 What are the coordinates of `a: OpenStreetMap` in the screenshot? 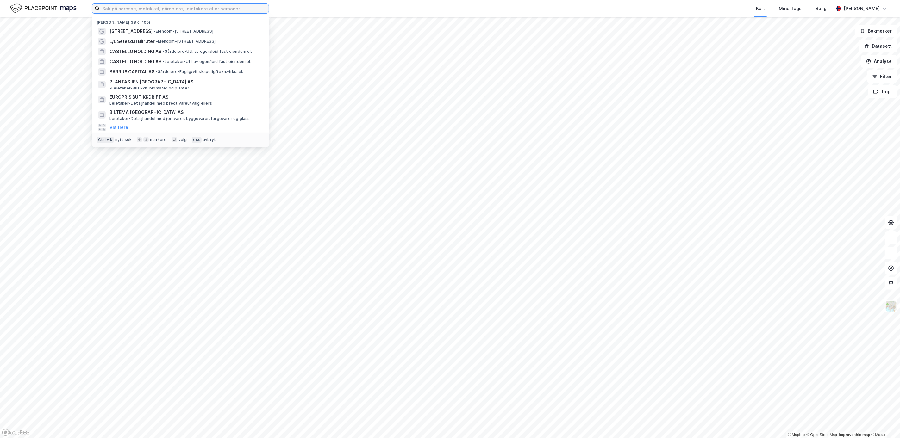 It's located at (822, 435).